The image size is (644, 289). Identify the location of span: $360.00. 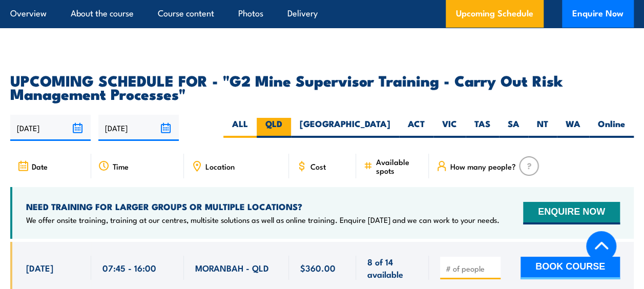
(317, 268).